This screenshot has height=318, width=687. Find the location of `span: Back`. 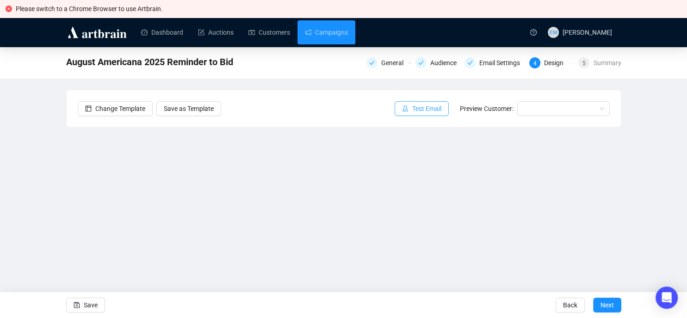

span: Back is located at coordinates (570, 306).